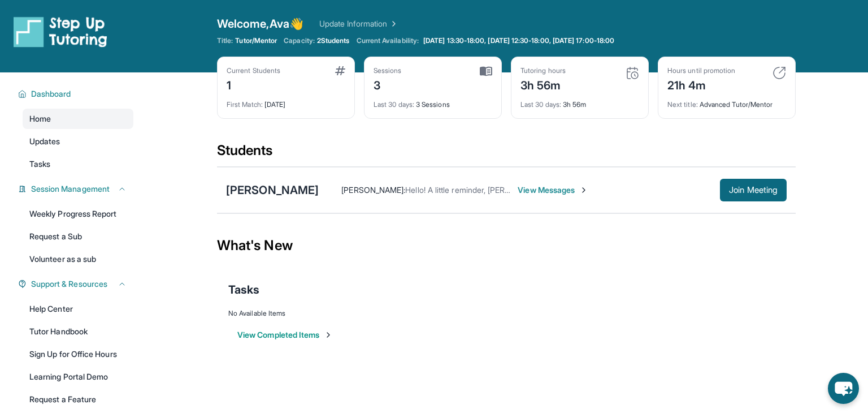 The width and height of the screenshot is (868, 413). What do you see at coordinates (78, 331) in the screenshot?
I see `a: Tutor Handbook` at bounding box center [78, 331].